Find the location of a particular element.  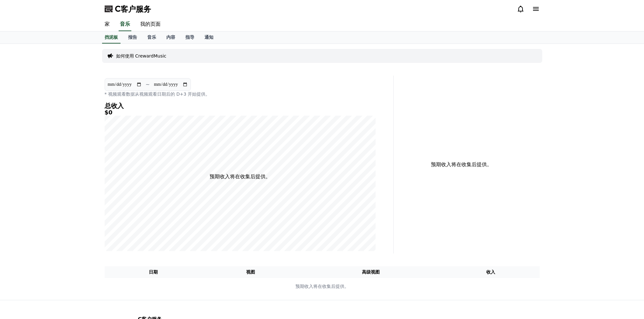

a: C客户服务 is located at coordinates (128, 9).